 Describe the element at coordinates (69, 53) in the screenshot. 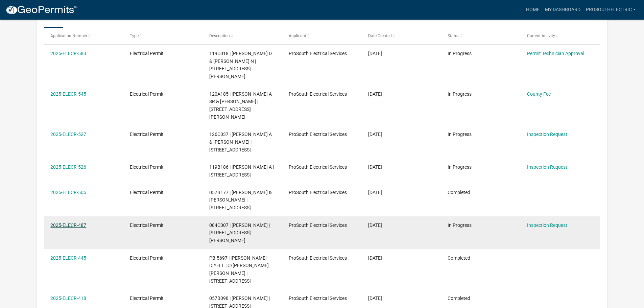

I see `a: 2025-ELECR-583` at that location.